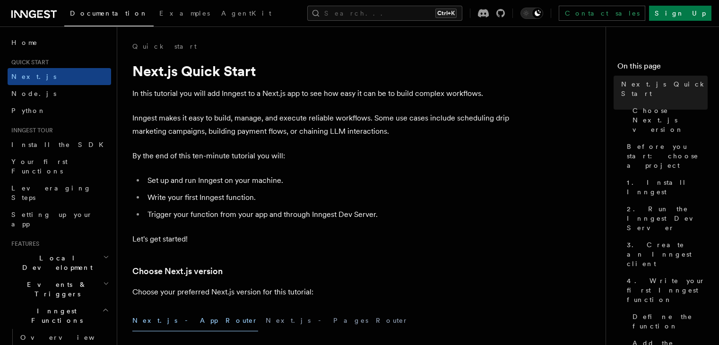 This screenshot has width=719, height=345. I want to click on span: Setting up your app, so click(52, 219).